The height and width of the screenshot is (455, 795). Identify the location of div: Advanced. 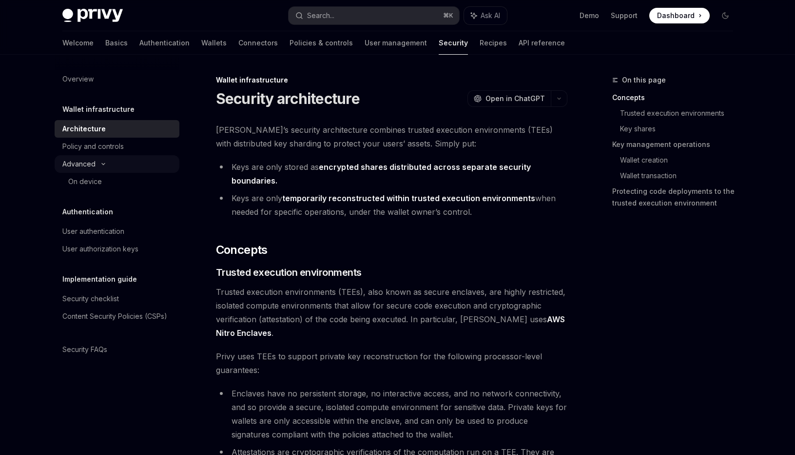
(79, 164).